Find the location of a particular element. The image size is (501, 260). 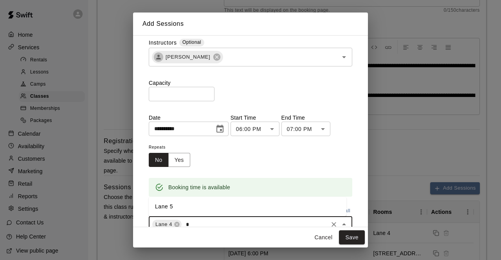

div: 07:00 PM is located at coordinates (306, 129).